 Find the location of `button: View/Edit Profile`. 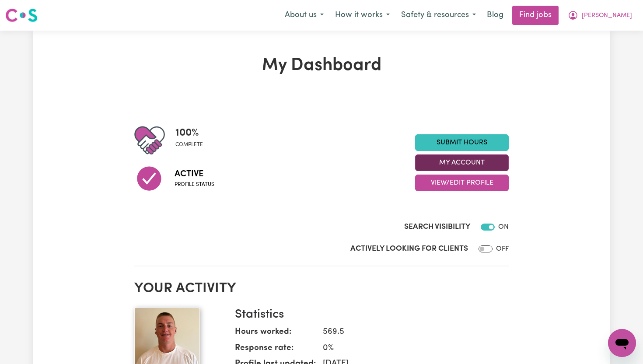

button: View/Edit Profile is located at coordinates (462, 183).